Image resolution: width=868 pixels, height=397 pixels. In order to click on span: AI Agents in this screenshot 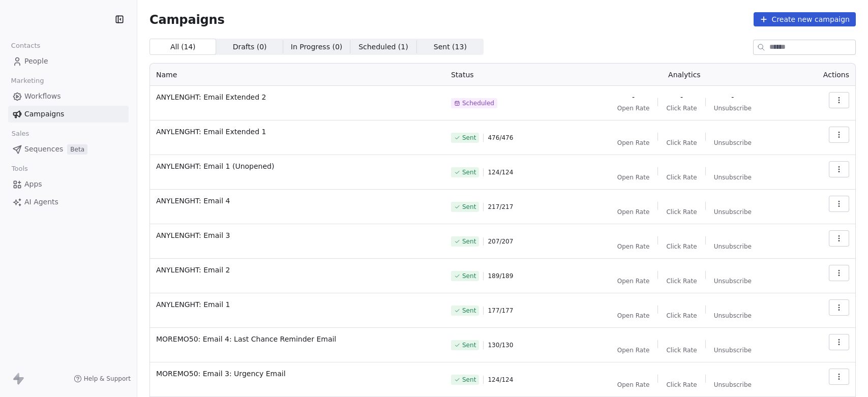, I will do `click(41, 202)`.